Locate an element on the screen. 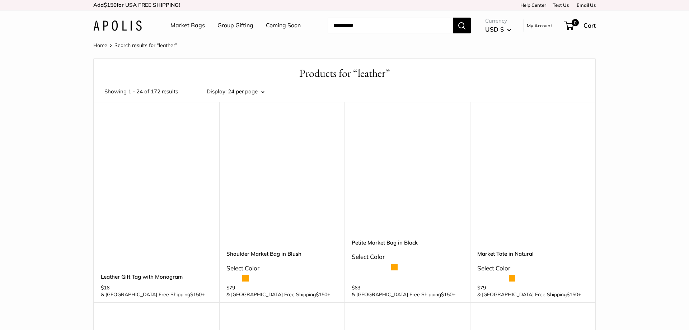 Image resolution: width=689 pixels, height=330 pixels. a: Help Center is located at coordinates (531, 5).